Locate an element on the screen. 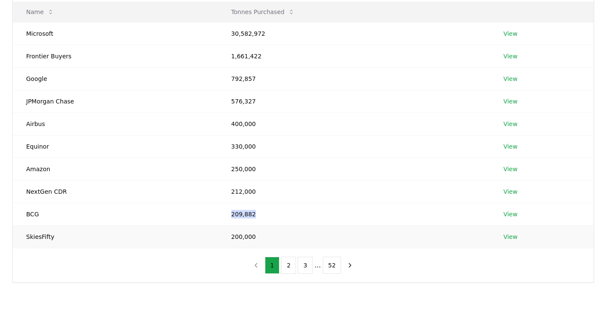 The width and height of the screenshot is (606, 310). button: 2 is located at coordinates (288, 265).